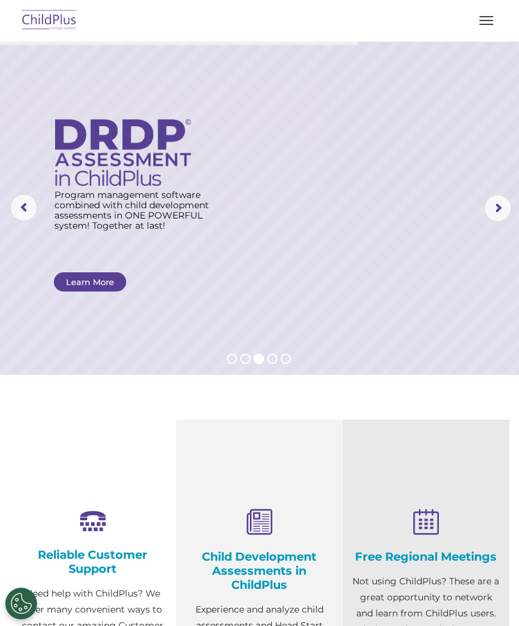 The height and width of the screenshot is (626, 519). What do you see at coordinates (137, 210) in the screenshot?
I see `rs-layer: Program management software combined with child development assessments in ONE POWERFUL system! T...` at bounding box center [137, 210].